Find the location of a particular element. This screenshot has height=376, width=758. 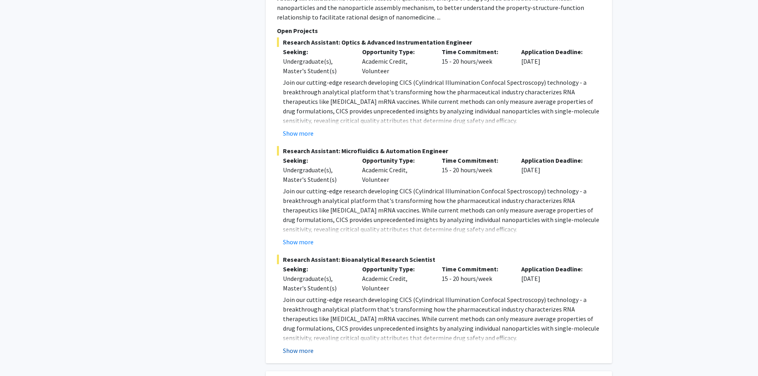

p: Open Projects is located at coordinates (439, 31).